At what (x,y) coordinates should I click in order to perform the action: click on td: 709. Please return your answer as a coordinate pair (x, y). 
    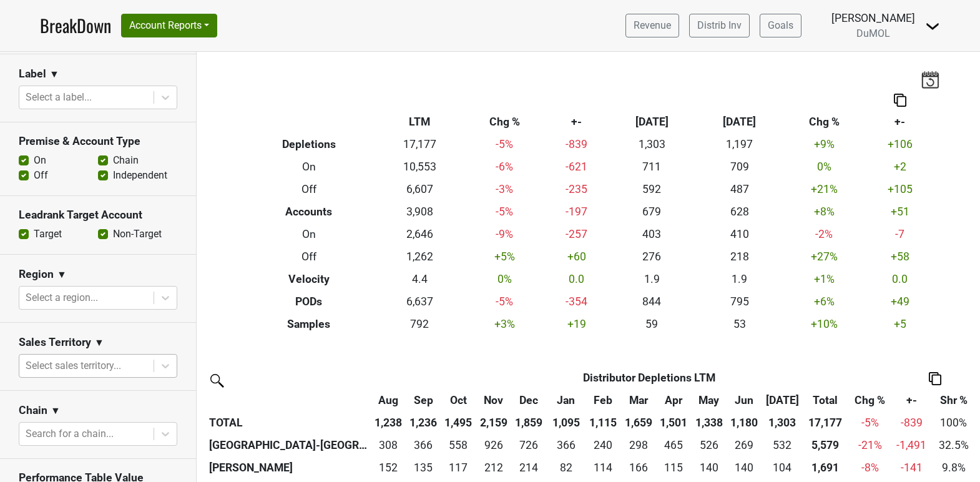
    Looking at the image, I should click on (739, 167).